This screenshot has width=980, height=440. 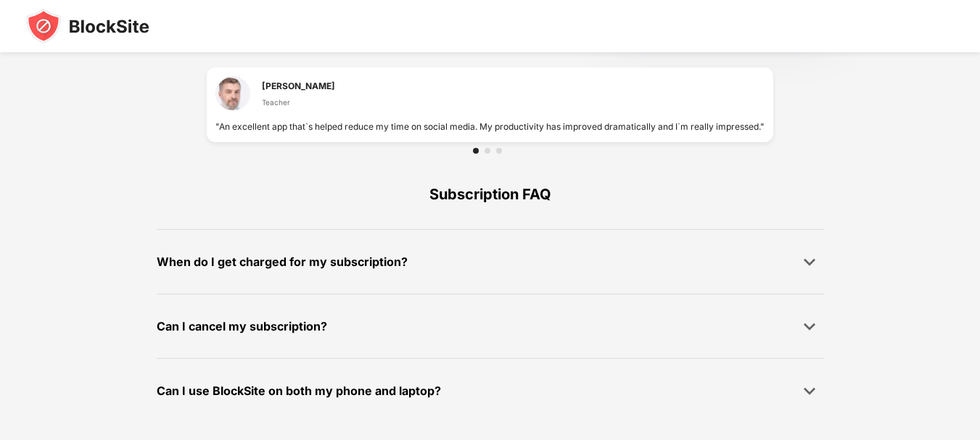 What do you see at coordinates (490, 194) in the screenshot?
I see `div: Subscription FAQ` at bounding box center [490, 194].